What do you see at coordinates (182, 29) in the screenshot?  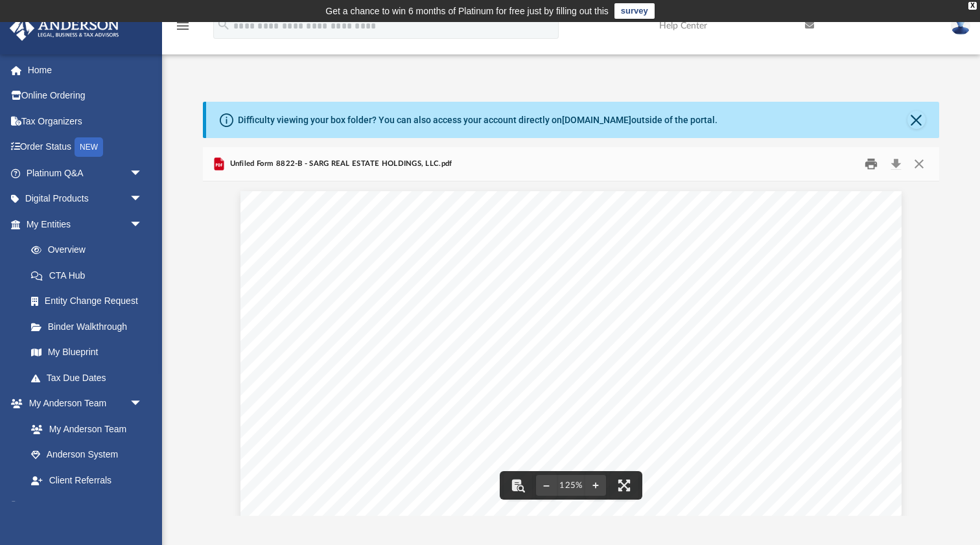 I see `a: menu` at bounding box center [182, 29].